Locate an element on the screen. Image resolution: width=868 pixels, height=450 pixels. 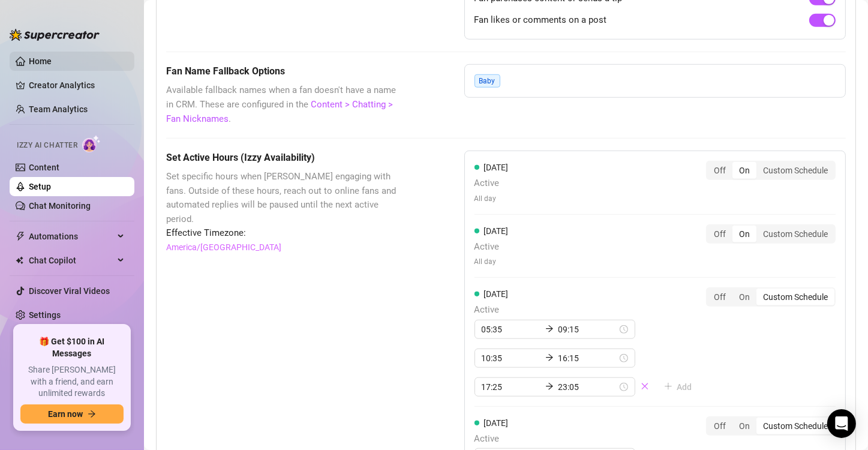
a: Setup is located at coordinates (40, 187).